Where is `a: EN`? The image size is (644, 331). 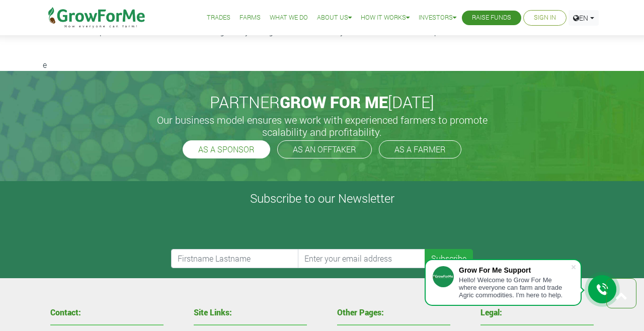
a: EN is located at coordinates (583, 17).